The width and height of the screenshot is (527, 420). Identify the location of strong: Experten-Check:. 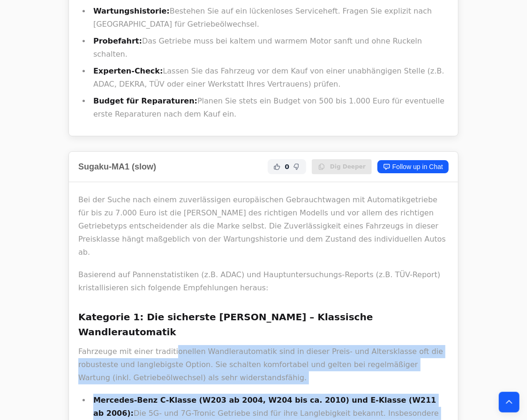
(128, 71).